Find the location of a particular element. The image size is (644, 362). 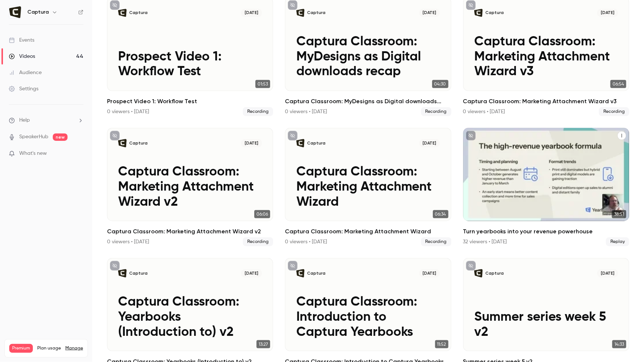

span: 13:27 is located at coordinates (263, 344).